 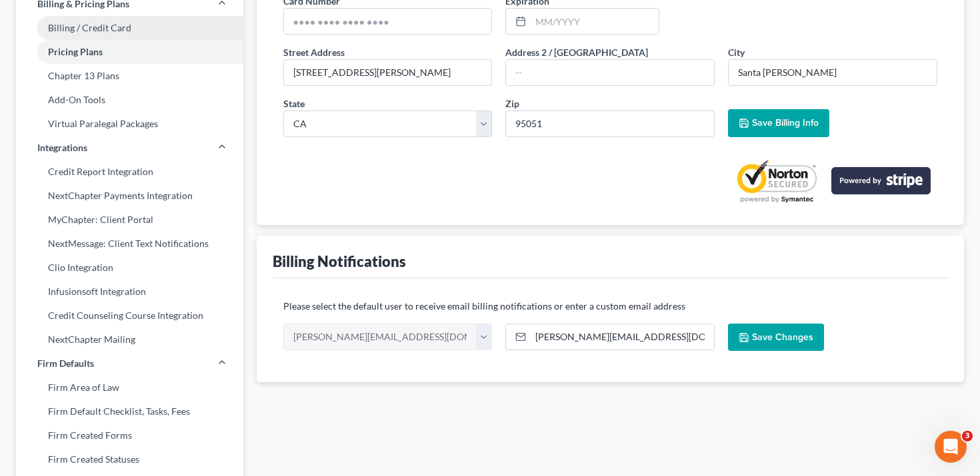 I want to click on img: stripe-logo-2a7f7e6ca78b8645494d24e0ce0d7884cb2b23f96b22fa3b73b5b9e177486001.png, so click(x=880, y=181).